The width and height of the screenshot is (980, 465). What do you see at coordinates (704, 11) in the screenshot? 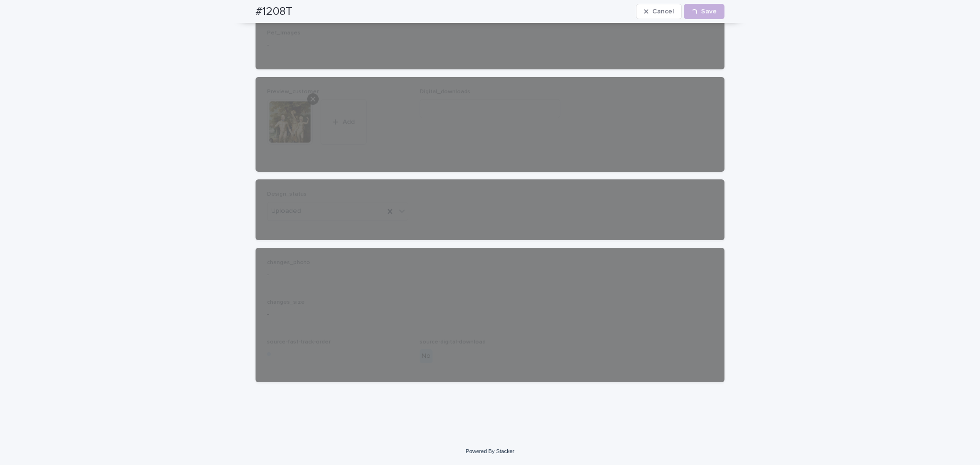
I see `button: Save` at bounding box center [704, 11].